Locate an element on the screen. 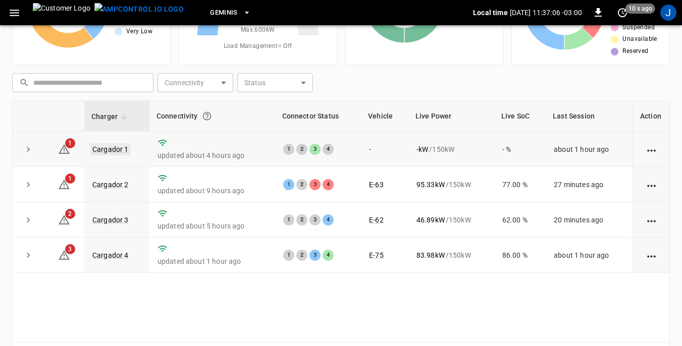  td: 77.00 % is located at coordinates (520, 185).